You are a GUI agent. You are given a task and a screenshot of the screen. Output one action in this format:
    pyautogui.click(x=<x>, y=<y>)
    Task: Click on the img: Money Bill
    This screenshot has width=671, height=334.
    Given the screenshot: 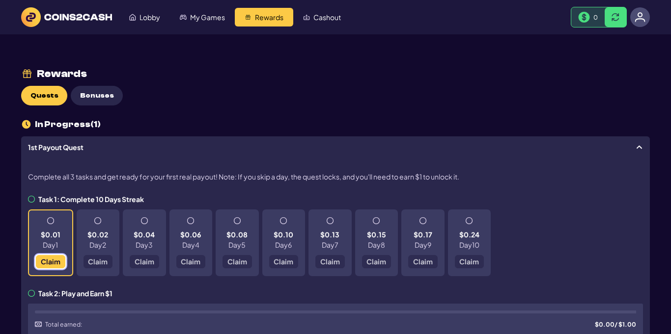 What is the action you would take?
    pyautogui.click(x=584, y=17)
    